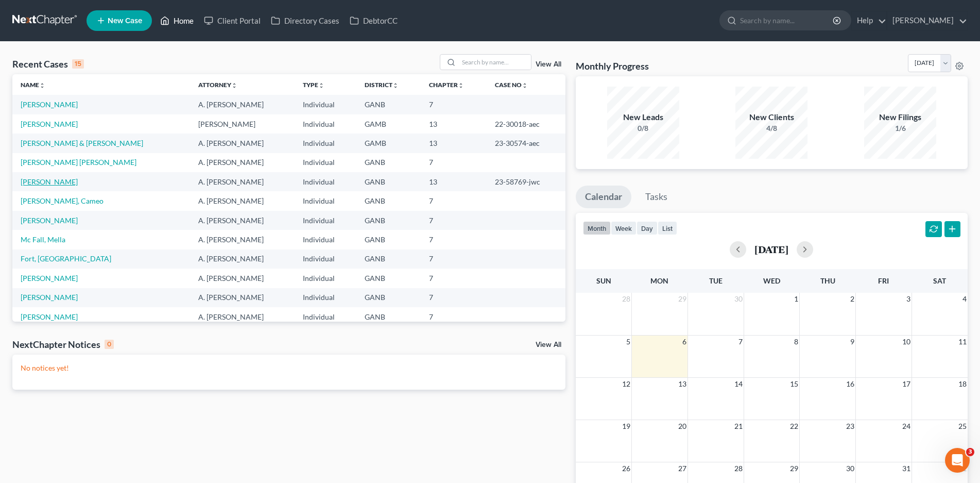 This screenshot has height=483, width=980. Describe the element at coordinates (373, 20) in the screenshot. I see `a: DebtorCC` at that location.